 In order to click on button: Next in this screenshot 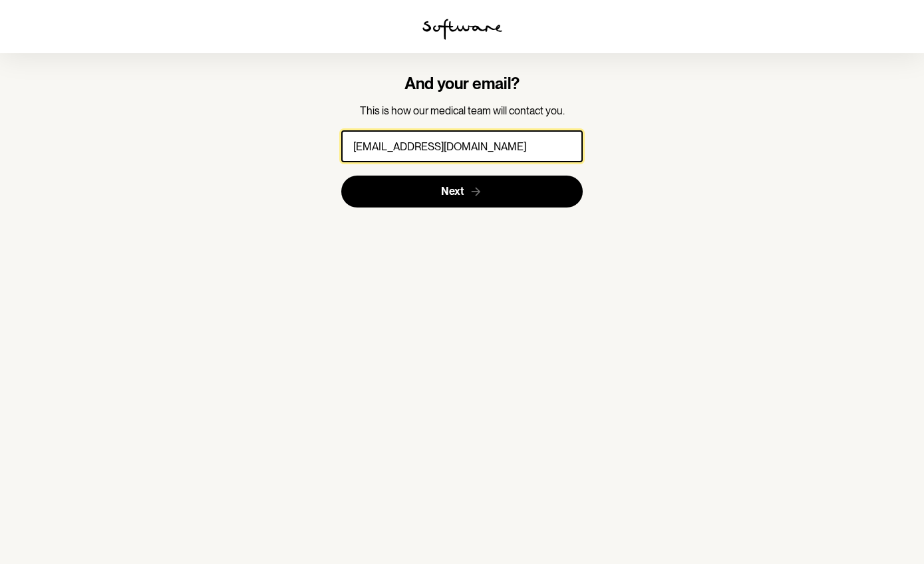, I will do `click(461, 192)`.